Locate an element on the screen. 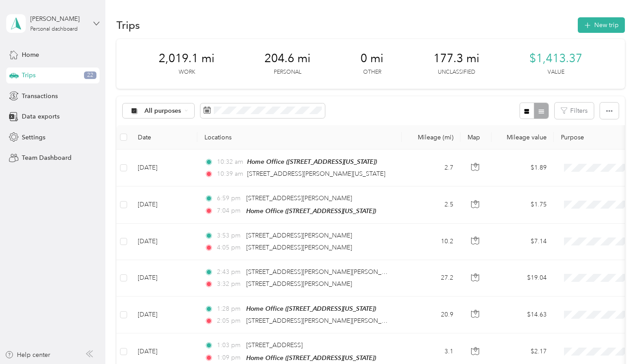 The height and width of the screenshot is (364, 640). span: 2:05 pm is located at coordinates (230, 321).